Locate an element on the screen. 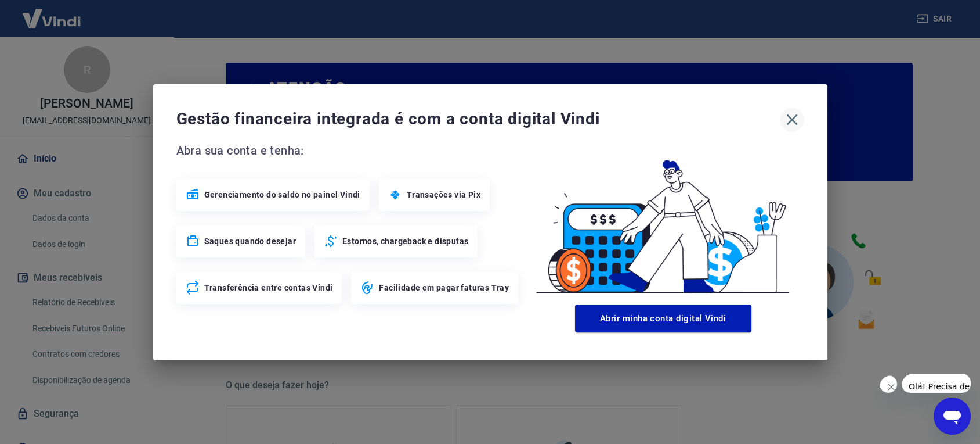  span: Olá! Precisa de ajuda? is located at coordinates (52, 13).